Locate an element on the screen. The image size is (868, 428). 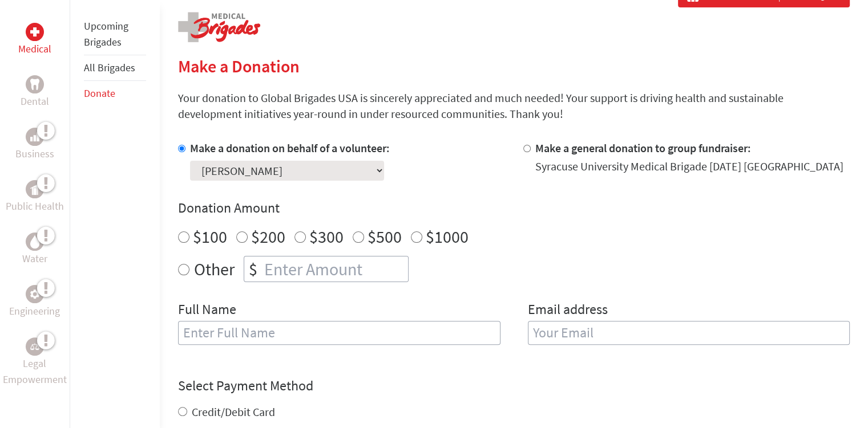
label: $300 is located at coordinates (326, 236).